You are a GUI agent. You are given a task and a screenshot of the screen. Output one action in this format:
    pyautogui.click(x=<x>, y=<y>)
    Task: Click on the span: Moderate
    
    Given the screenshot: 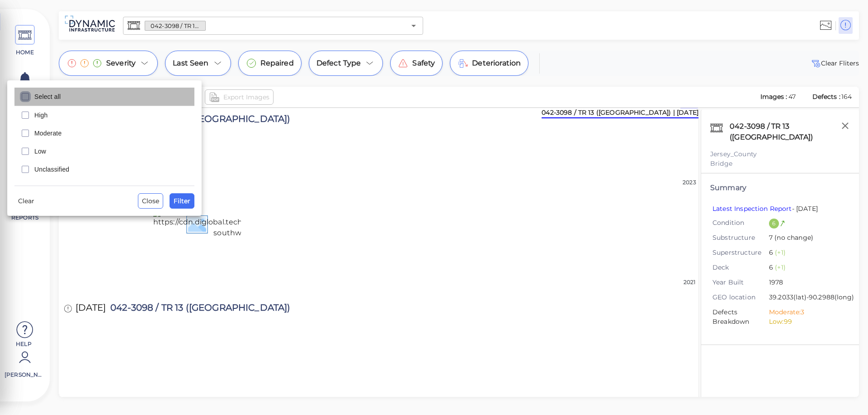 What is the action you would take?
    pyautogui.click(x=112, y=133)
    